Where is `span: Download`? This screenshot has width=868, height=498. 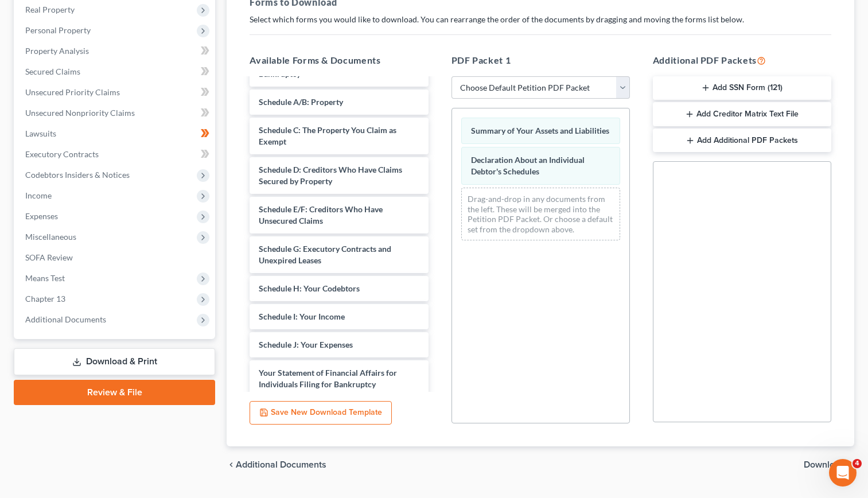
span: Download is located at coordinates (824, 464).